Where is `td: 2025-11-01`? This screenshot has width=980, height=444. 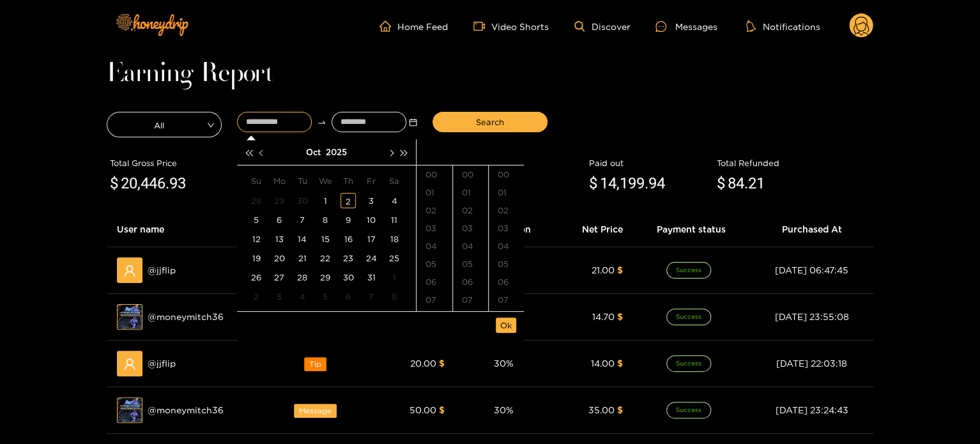 td: 2025-11-01 is located at coordinates (394, 278).